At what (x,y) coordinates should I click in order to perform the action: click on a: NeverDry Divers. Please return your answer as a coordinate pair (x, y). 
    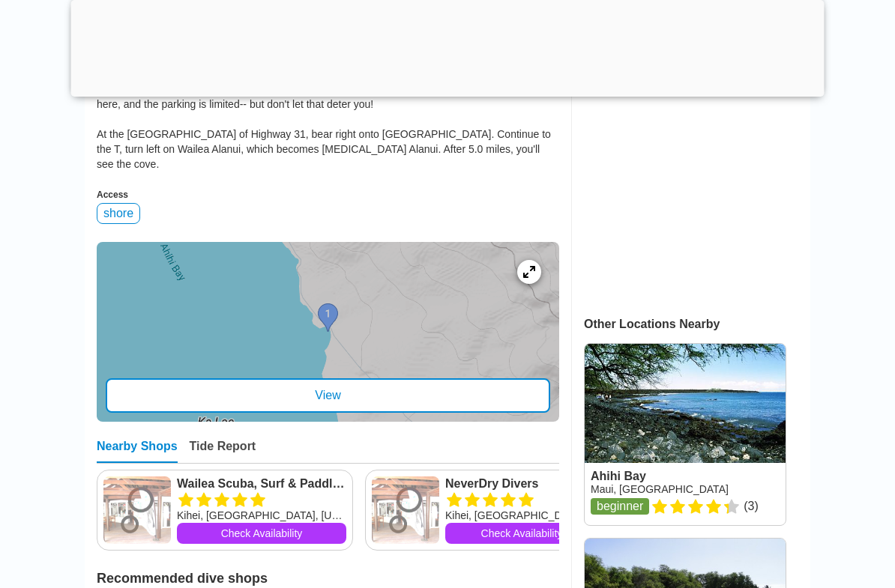
    Looking at the image, I should click on (521, 484).